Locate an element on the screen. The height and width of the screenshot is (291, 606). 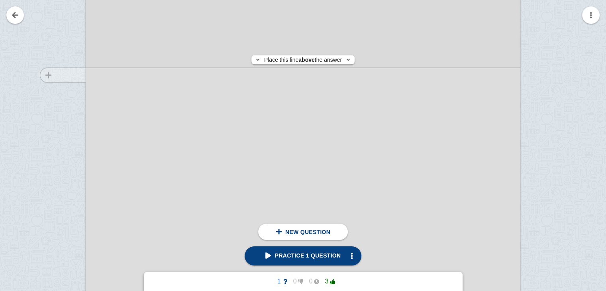
a: Practice 1 question is located at coordinates (303, 256).